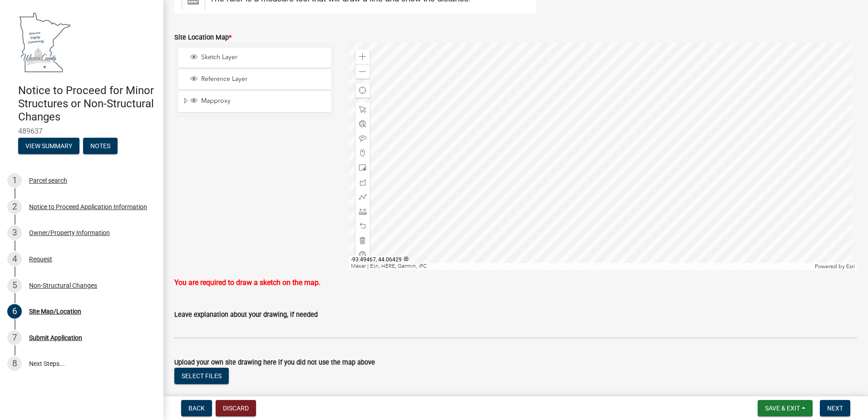 The image size is (868, 420). I want to click on div: Maxar | Esri, HERE, Garmin, iPC, so click(581, 266).